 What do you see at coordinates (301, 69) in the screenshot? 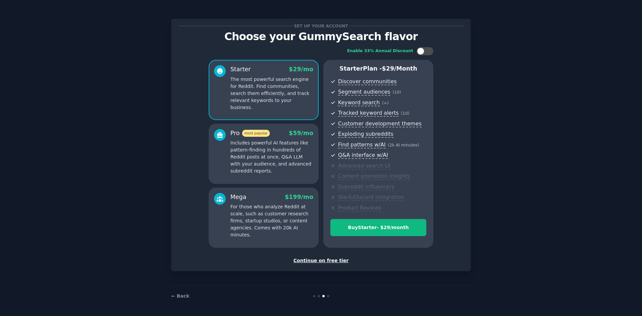
I see `span: $ 29 /mo` at bounding box center [301, 69].